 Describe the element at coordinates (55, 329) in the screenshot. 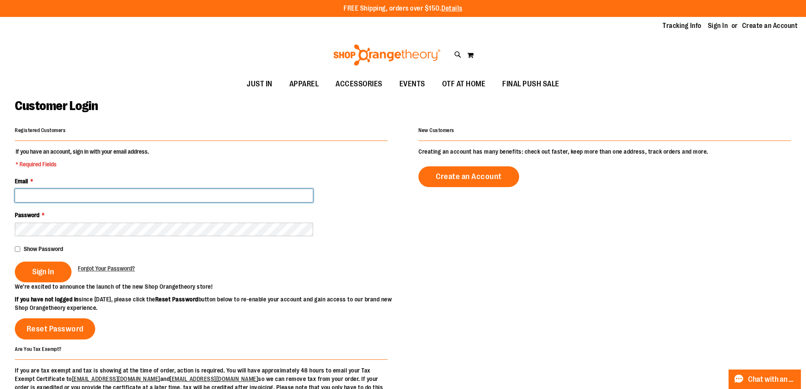

I see `span: Reset Password` at that location.